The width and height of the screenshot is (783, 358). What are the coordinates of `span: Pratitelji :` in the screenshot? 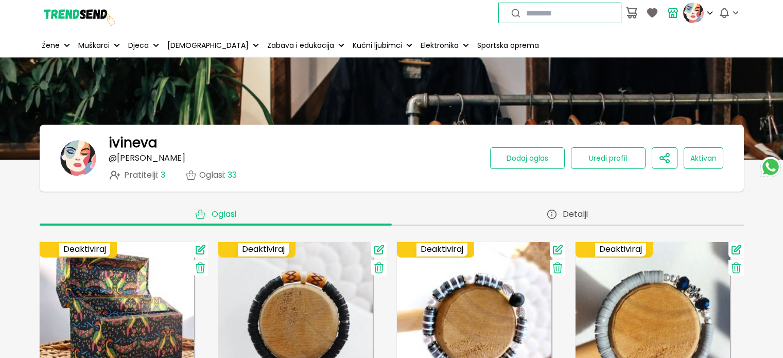 It's located at (145, 175).